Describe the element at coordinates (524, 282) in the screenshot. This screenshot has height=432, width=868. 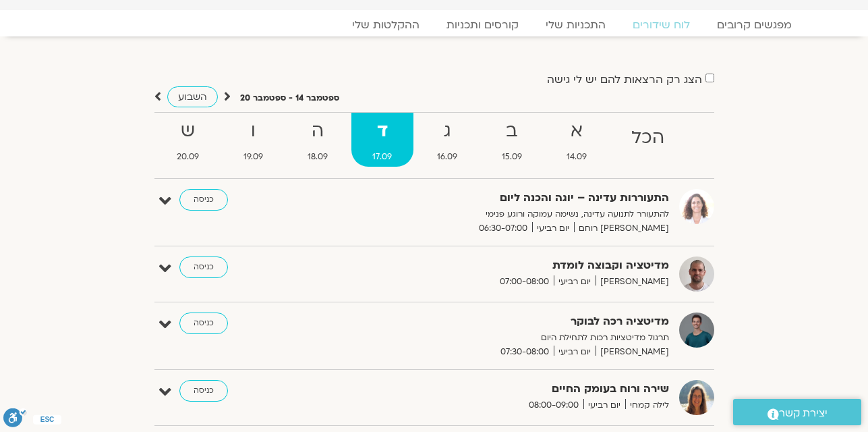
I see `span: 07:00-08:00` at that location.